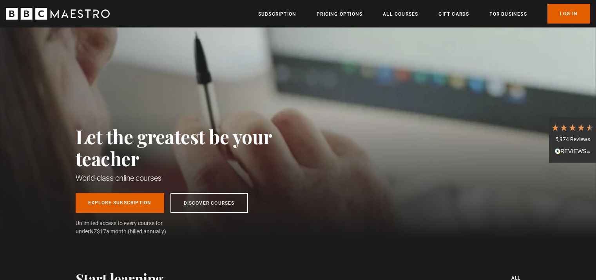 This screenshot has width=596, height=280. Describe the element at coordinates (58, 14) in the screenshot. I see `a: BBC Maestro` at that location.